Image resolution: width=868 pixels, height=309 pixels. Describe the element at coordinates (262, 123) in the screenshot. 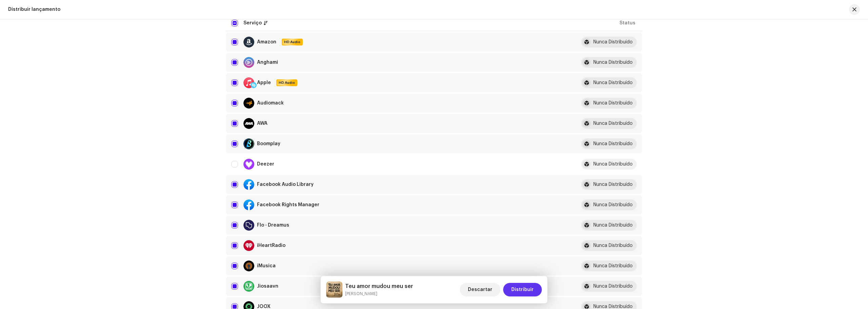

I see `div: AWA` at that location.